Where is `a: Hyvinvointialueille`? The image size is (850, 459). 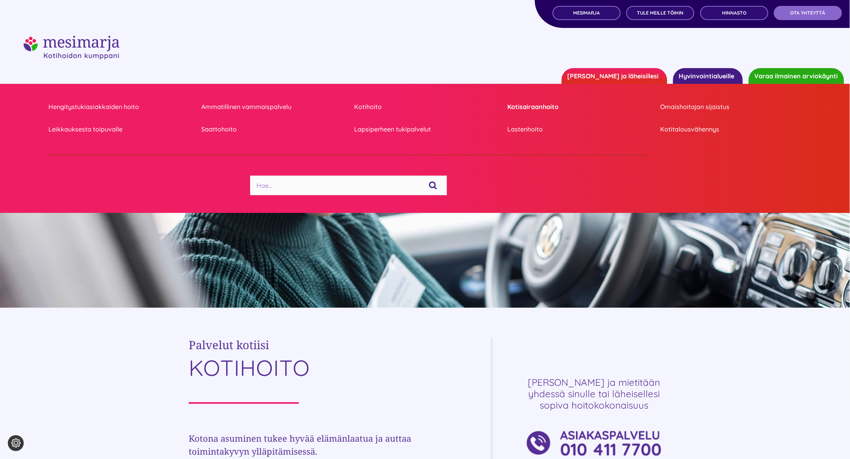
a: Hyvinvointialueille is located at coordinates (708, 76).